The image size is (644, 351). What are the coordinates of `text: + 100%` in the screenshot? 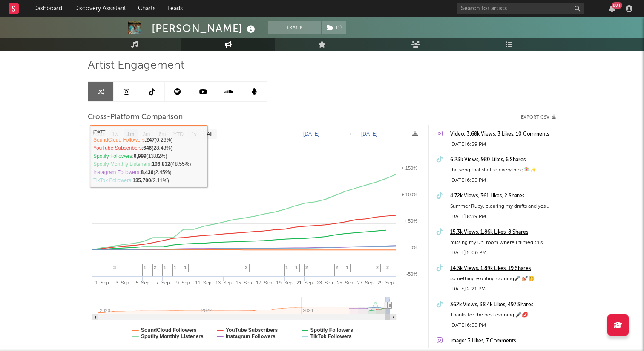 It's located at (410, 195).